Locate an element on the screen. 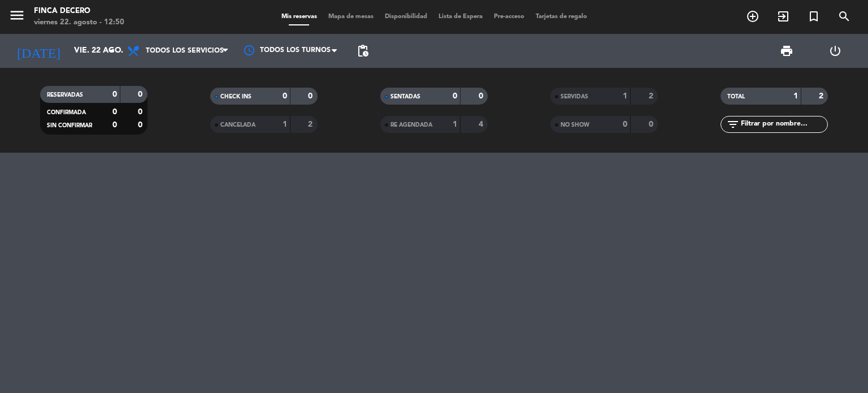 The width and height of the screenshot is (868, 393). span: Lista de Espera is located at coordinates (461, 17).